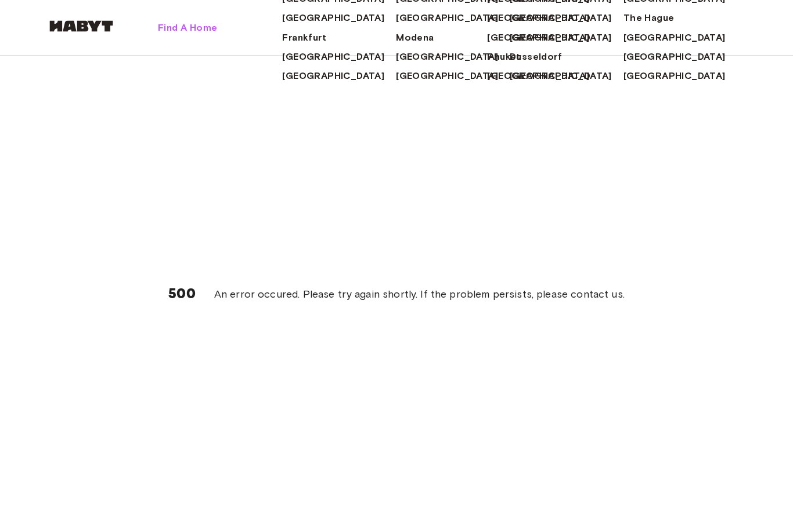 The width and height of the screenshot is (793, 532). I want to click on span: Phuket, so click(503, 57).